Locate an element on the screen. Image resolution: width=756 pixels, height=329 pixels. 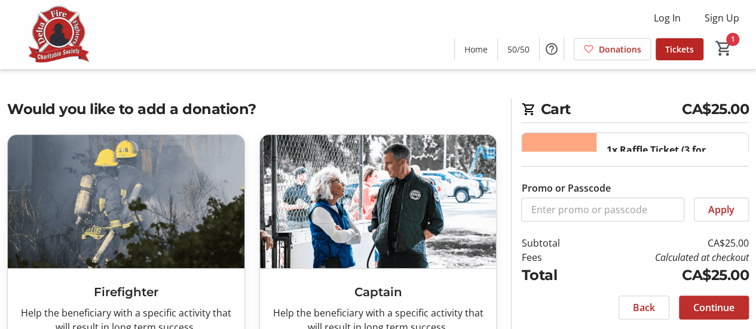
h2: Would you like to add a donation? is located at coordinates (252, 109).